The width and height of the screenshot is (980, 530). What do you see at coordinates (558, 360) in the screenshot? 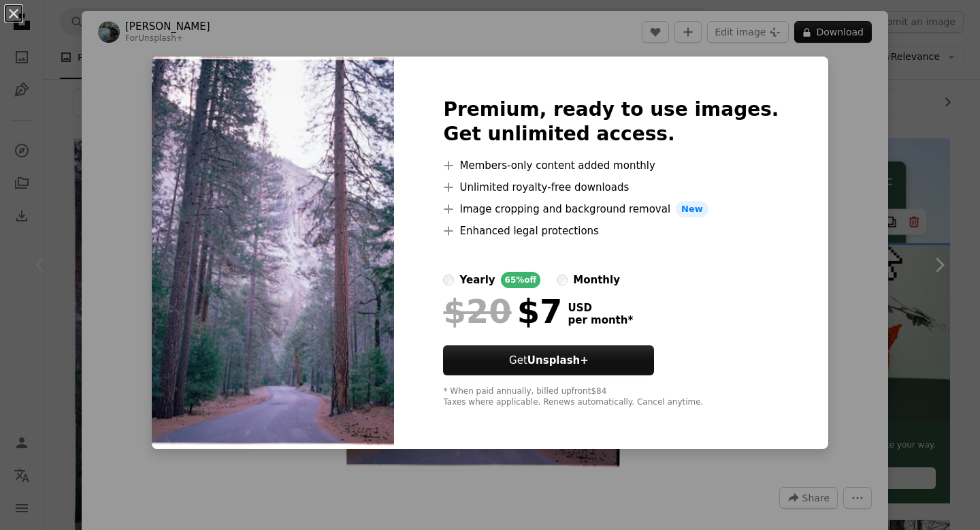
I see `strong: Unsplash+` at bounding box center [558, 360].